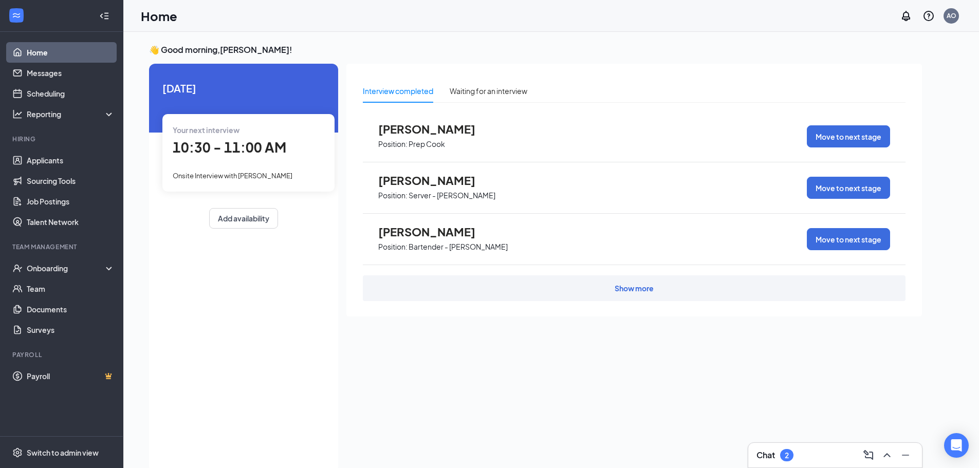  What do you see at coordinates (229, 147) in the screenshot?
I see `span: 10:30 - 11:00 AM` at bounding box center [229, 147].